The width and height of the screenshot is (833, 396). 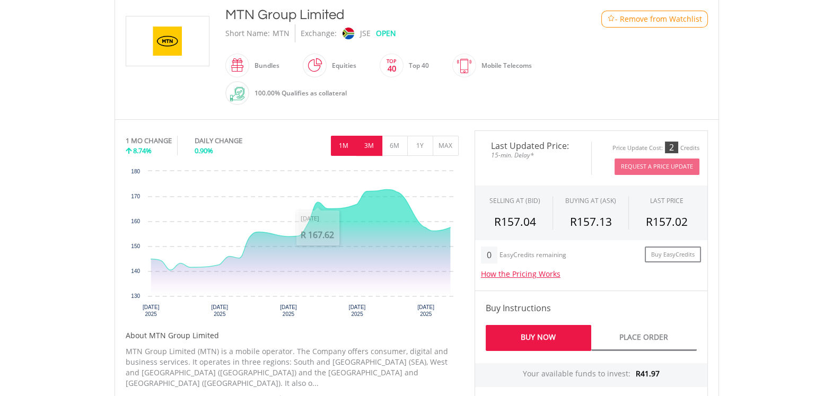 I want to click on div: OPEN, so click(x=386, y=33).